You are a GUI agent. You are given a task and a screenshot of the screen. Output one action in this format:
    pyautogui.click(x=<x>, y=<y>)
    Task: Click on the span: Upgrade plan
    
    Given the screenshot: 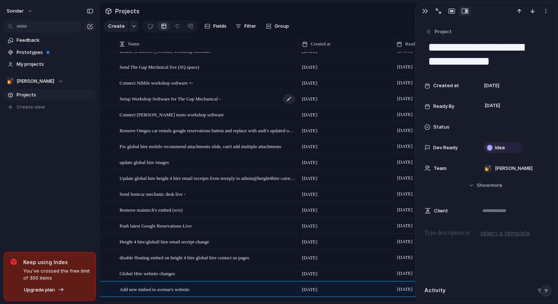 What is the action you would take?
    pyautogui.click(x=40, y=290)
    